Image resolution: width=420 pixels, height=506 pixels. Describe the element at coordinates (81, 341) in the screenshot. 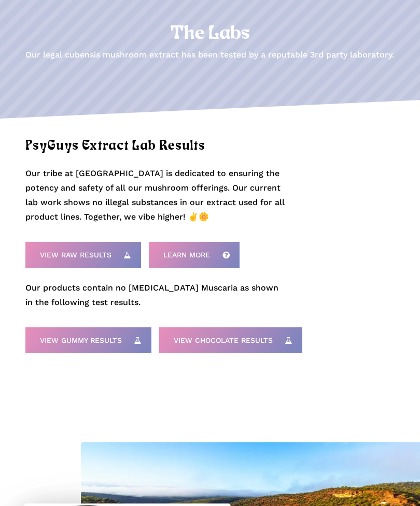

I see `span: View Gummy Results` at that location.